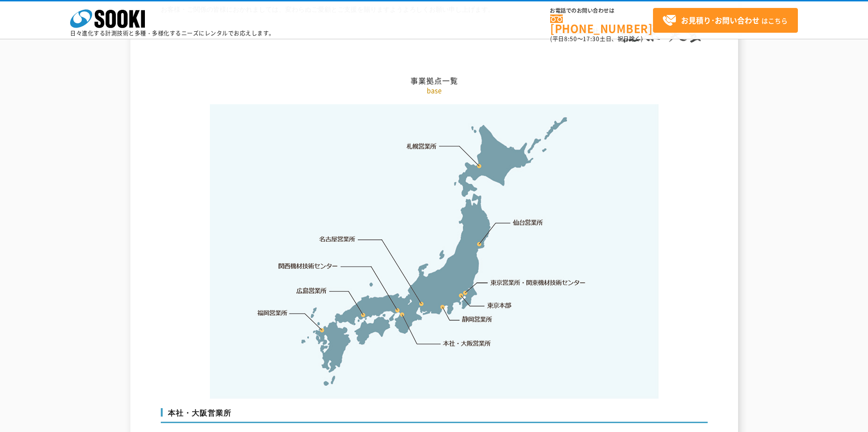  I want to click on span: 8:50, so click(571, 39).